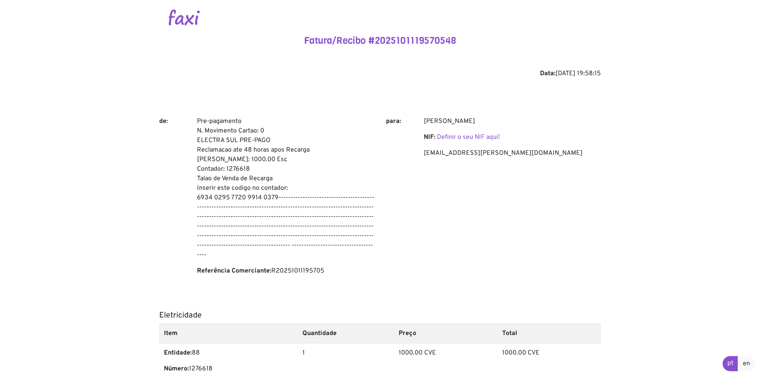 This screenshot has height=376, width=760. Describe the element at coordinates (730, 364) in the screenshot. I see `a: pt` at that location.